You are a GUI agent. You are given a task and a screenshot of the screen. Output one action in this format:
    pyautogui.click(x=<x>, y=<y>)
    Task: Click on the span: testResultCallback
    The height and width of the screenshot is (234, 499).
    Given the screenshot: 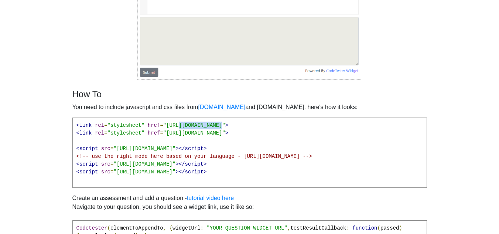 What is the action you would take?
    pyautogui.click(x=318, y=228)
    